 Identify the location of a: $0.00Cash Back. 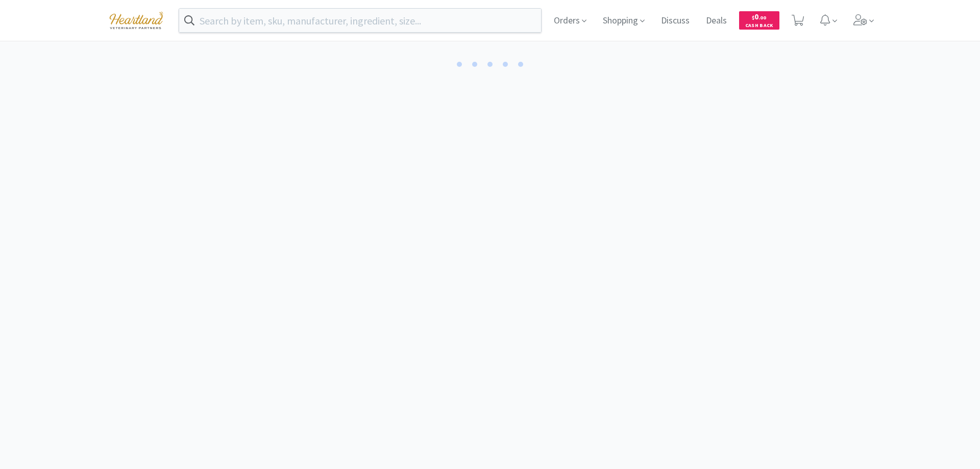
(759, 20).